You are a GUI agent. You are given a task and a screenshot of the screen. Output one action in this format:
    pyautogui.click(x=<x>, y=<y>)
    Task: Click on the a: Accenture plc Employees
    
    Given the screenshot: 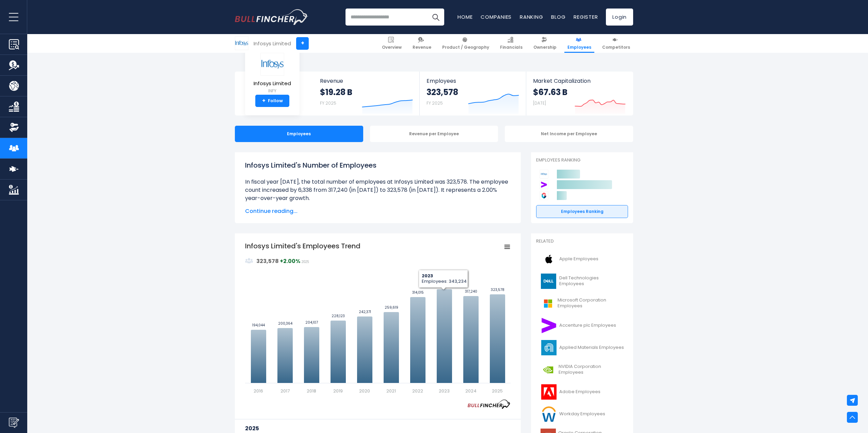 What is the action you would take?
    pyautogui.click(x=582, y=325)
    